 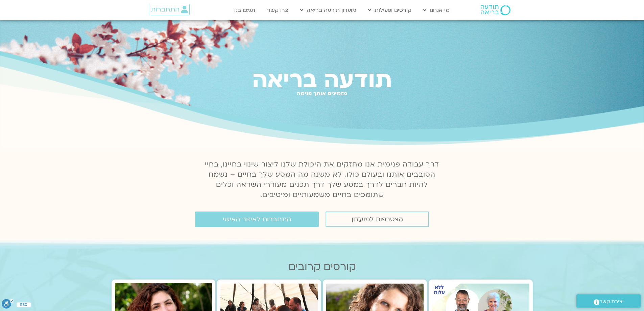 I want to click on a: מי אנחנו, so click(x=436, y=10).